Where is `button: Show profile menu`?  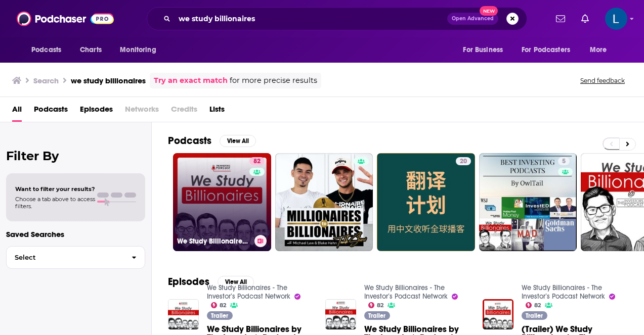
button: Show profile menu is located at coordinates (616, 19).